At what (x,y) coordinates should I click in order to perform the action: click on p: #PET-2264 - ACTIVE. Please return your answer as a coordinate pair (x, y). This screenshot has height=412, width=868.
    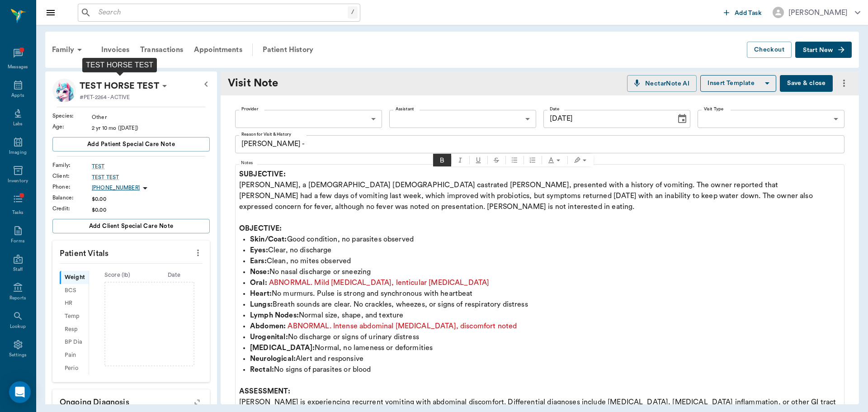
    Looking at the image, I should click on (104, 97).